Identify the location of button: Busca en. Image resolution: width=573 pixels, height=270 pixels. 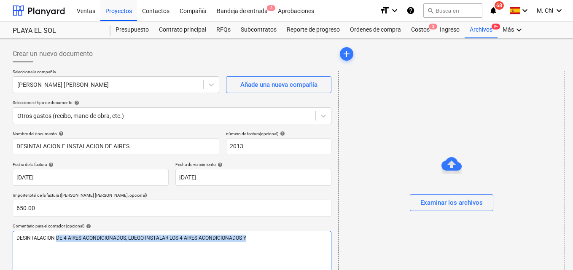
(453, 11).